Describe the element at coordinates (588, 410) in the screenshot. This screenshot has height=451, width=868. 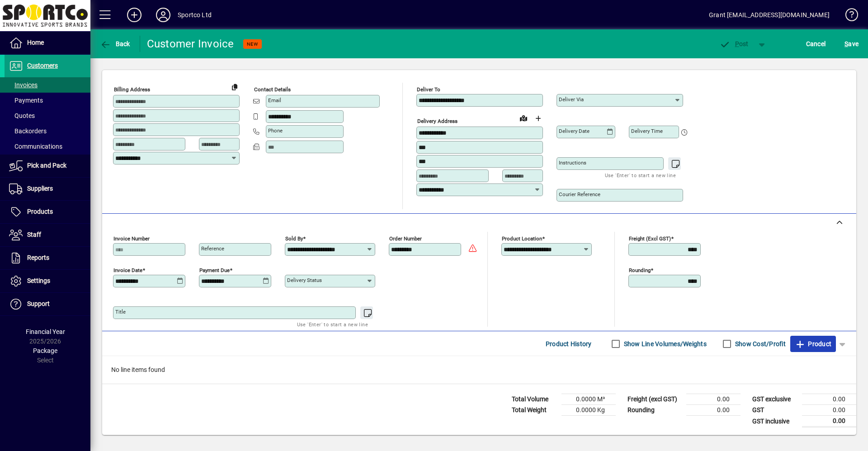
I see `td: 0.0000 Kg` at that location.